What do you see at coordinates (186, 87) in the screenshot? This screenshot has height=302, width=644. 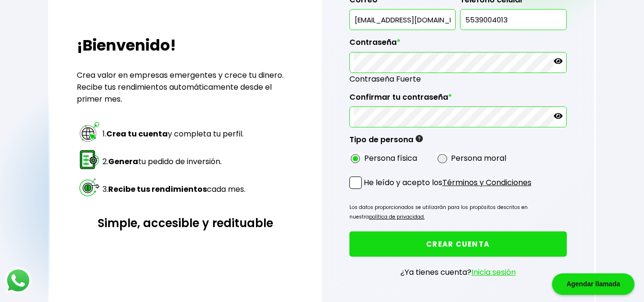 I see `p: Crea valor en empresas emergentes y crece tu dinero. Recibe tus rendimientos automáticamente desd...` at bounding box center [186, 87].